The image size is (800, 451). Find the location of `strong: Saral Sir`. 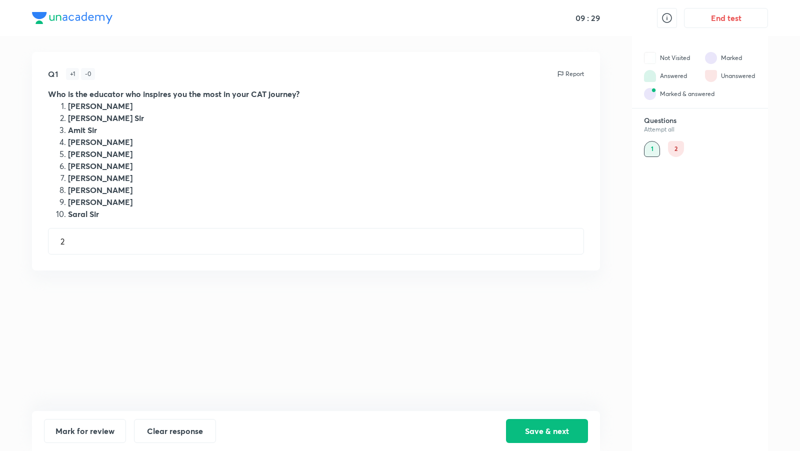

strong: Saral Sir is located at coordinates (84, 214).